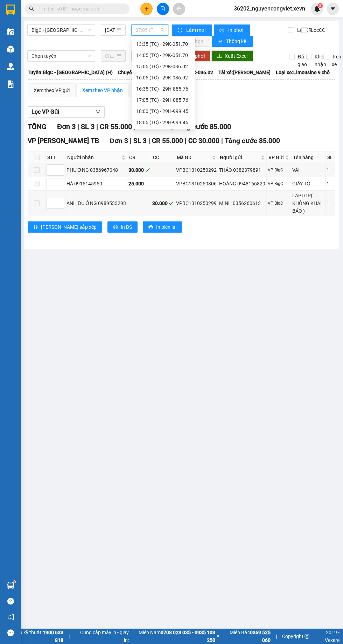 This screenshot has height=644, width=343. What do you see at coordinates (236, 41) in the screenshot?
I see `span: Thống kê` at bounding box center [236, 41].